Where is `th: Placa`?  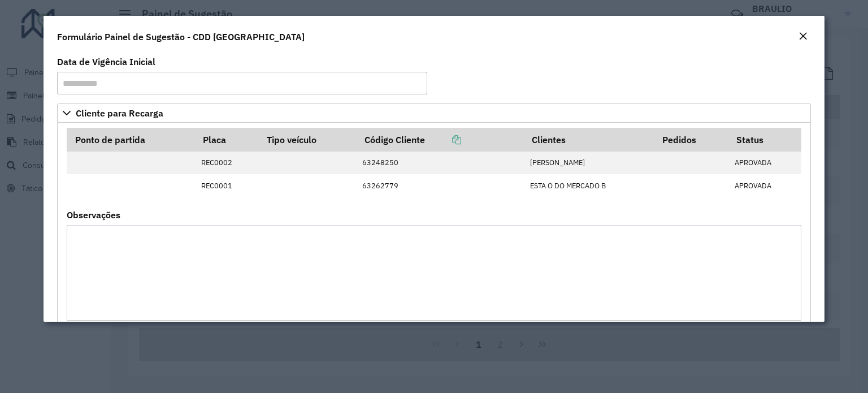
th: Placa is located at coordinates (227, 140).